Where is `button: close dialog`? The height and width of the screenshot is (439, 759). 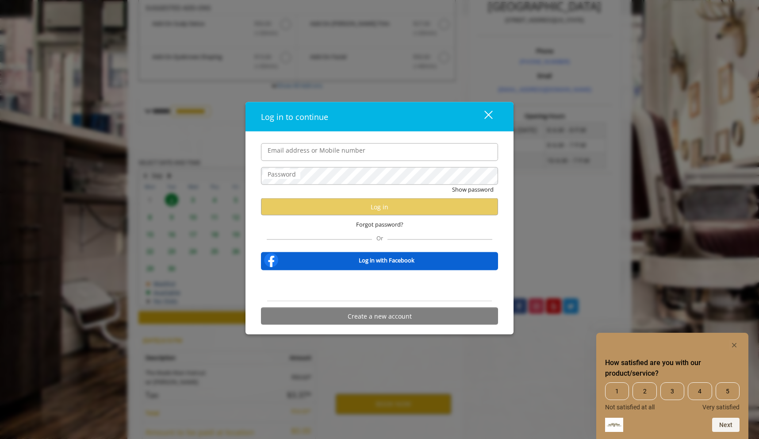 button: close dialog is located at coordinates (483, 116).